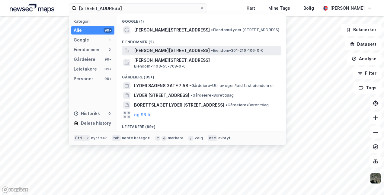  What do you see at coordinates (202, 40) in the screenshot?
I see `div: Eiendommer (2)` at bounding box center [202, 40].